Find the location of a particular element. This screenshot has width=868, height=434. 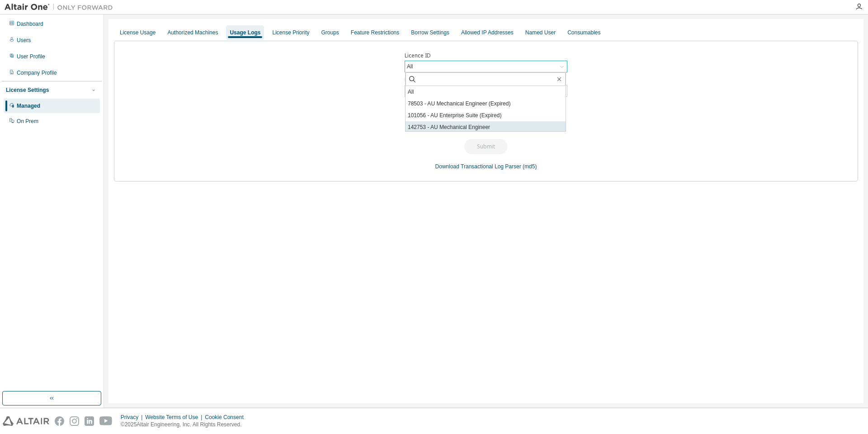

label: Licence ID is located at coordinates (486, 55).